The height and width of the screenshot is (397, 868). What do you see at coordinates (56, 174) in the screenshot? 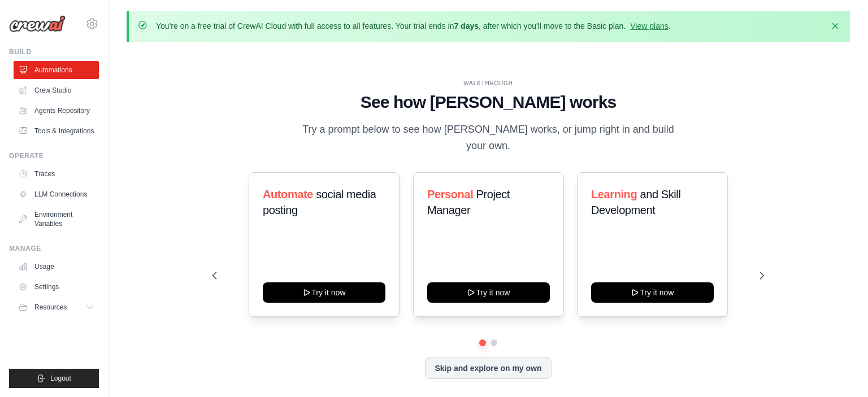
I see `a: Traces` at bounding box center [56, 174].